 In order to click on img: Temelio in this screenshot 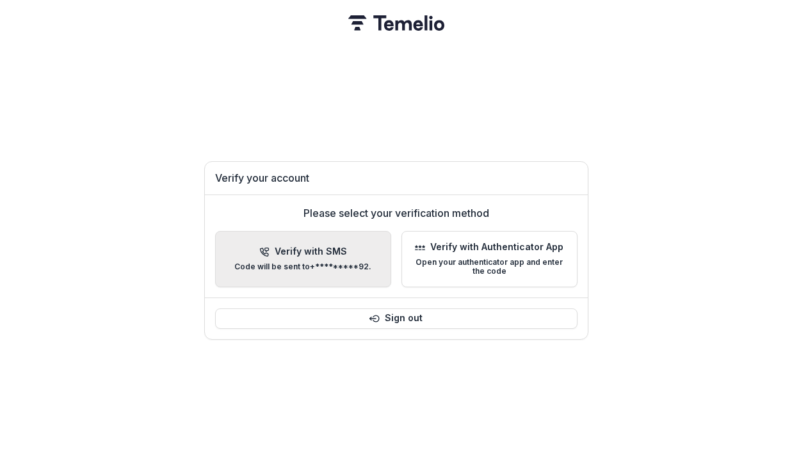, I will do `click(396, 23)`.